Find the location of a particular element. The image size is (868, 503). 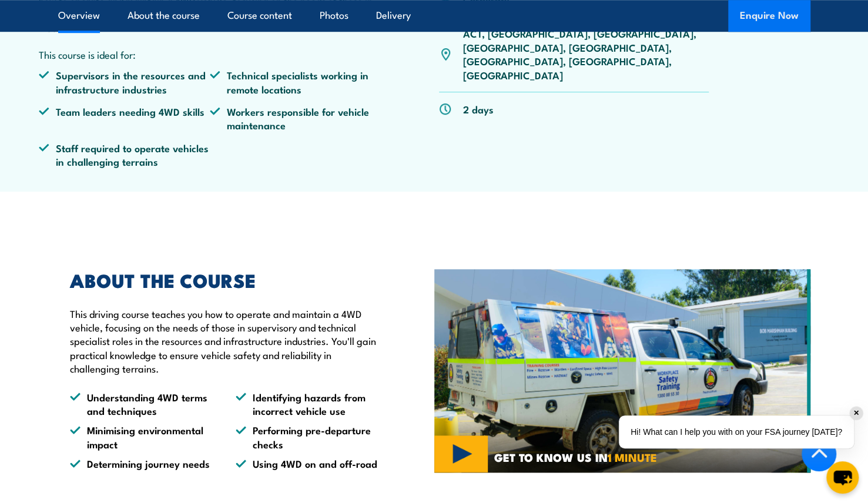

p: 2 days is located at coordinates (479, 109).